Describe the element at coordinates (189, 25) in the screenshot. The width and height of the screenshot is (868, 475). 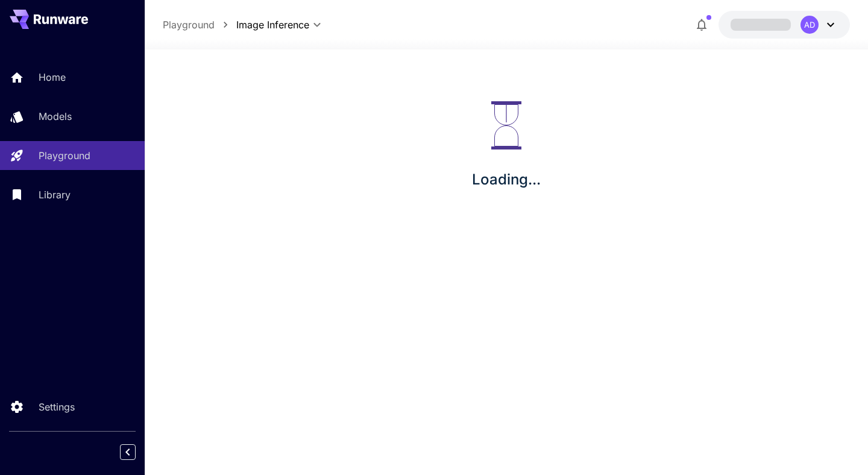
I see `a: Playground` at that location.